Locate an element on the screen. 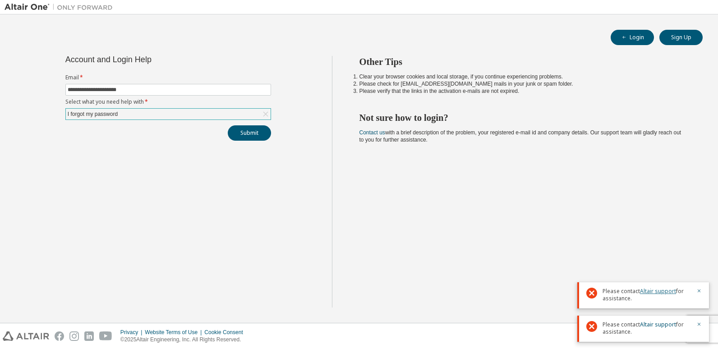 The height and width of the screenshot is (349, 718). label: Select what you need help with is located at coordinates (168, 102).